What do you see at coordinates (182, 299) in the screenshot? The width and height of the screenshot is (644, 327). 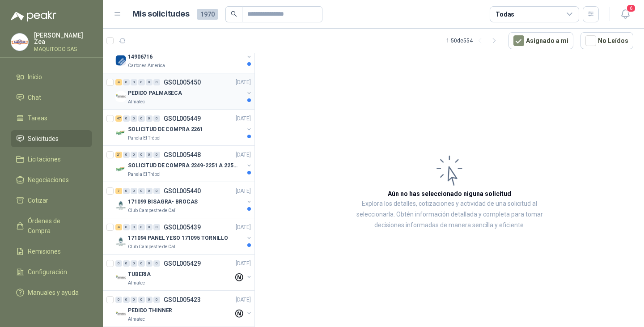 I see `p: GSOL005423` at bounding box center [182, 299].